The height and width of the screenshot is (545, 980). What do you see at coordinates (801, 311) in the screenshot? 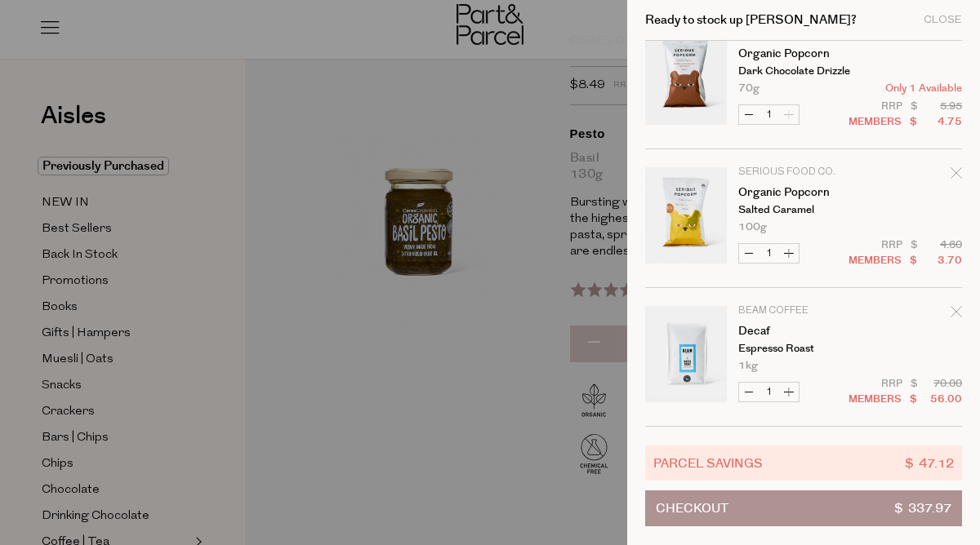
I see `p: Beam Coffee` at bounding box center [801, 311].